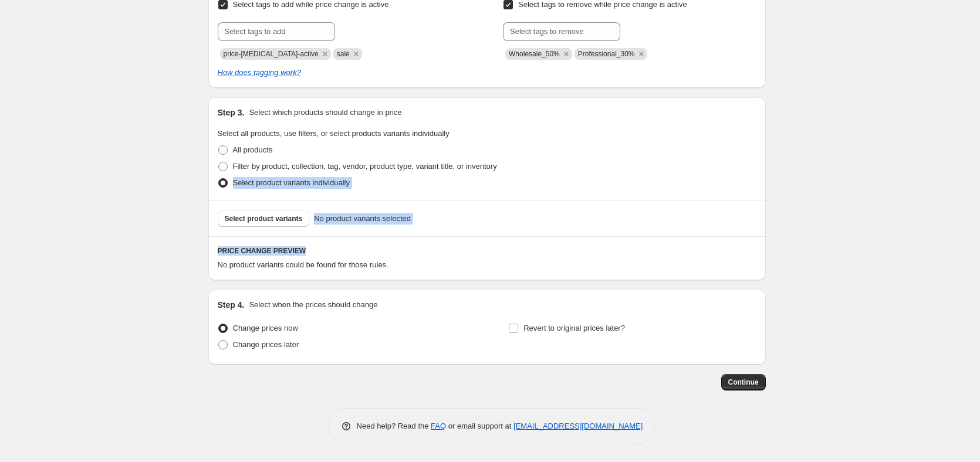  Describe the element at coordinates (259, 72) in the screenshot. I see `a: How does tagging work?` at that location.